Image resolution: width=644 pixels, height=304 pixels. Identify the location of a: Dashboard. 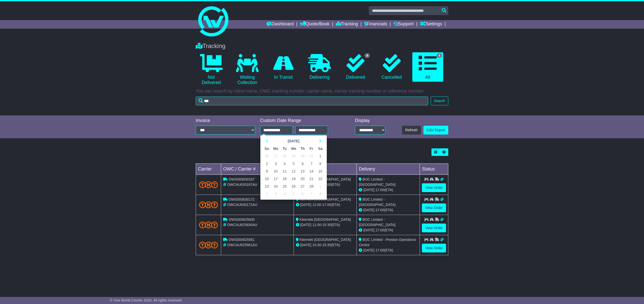
(280, 24).